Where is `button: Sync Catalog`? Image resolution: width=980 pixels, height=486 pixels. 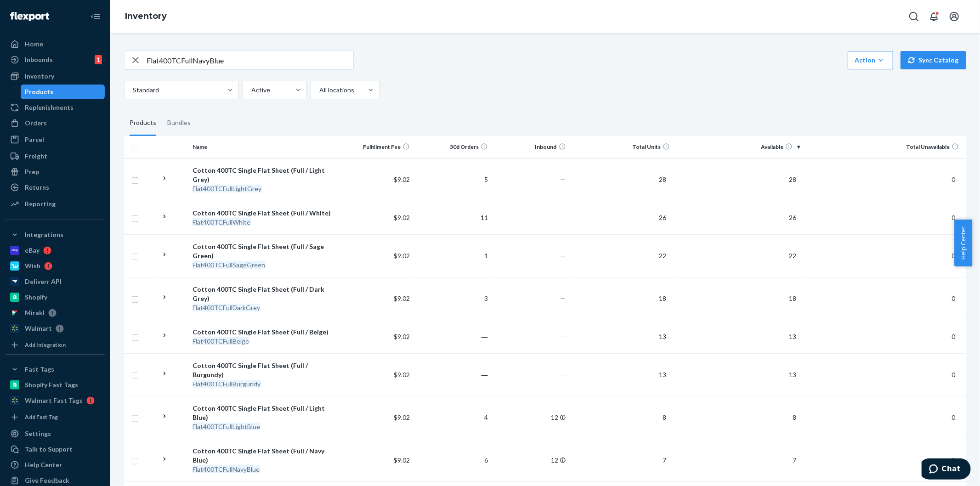
button: Sync Catalog is located at coordinates (933, 60).